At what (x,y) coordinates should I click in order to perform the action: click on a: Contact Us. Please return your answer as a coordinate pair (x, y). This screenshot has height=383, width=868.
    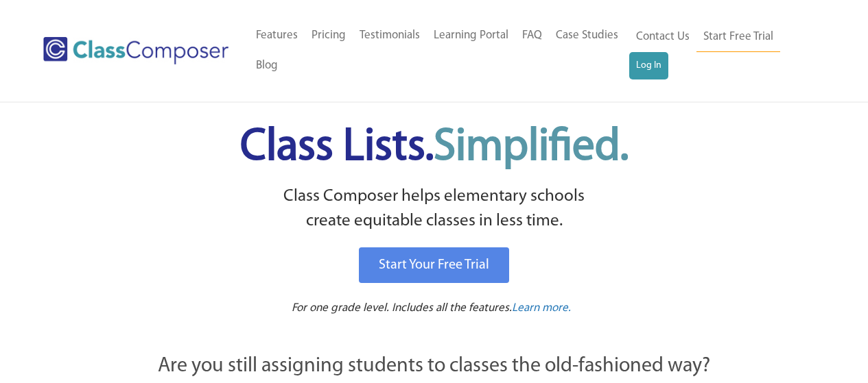
    Looking at the image, I should click on (663, 37).